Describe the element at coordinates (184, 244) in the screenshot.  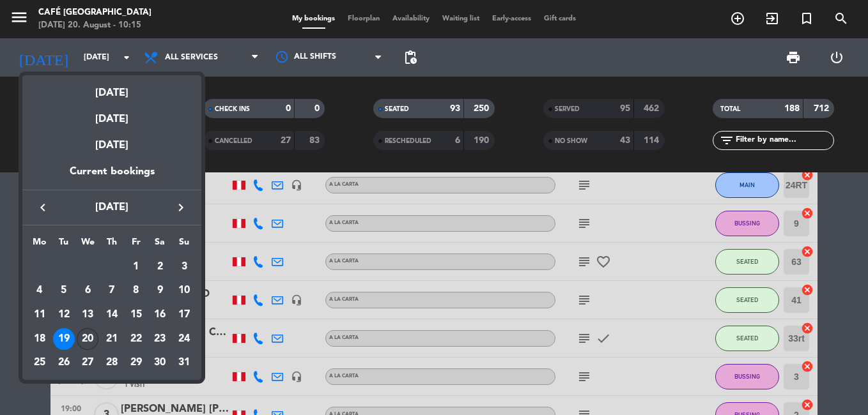
I see `th: Sunday` at that location.